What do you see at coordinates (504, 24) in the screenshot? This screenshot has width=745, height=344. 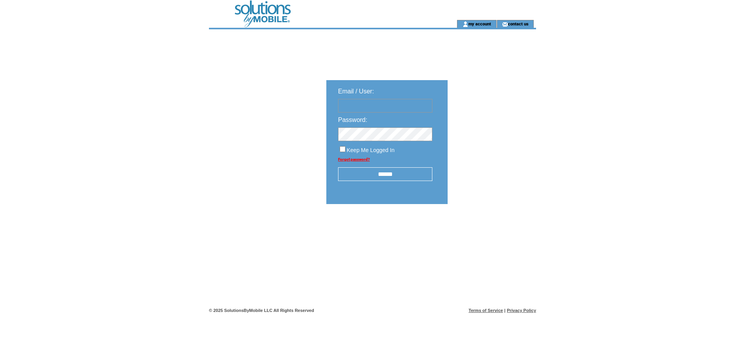 I see `img: contact_us_icon.gif` at bounding box center [504, 24].